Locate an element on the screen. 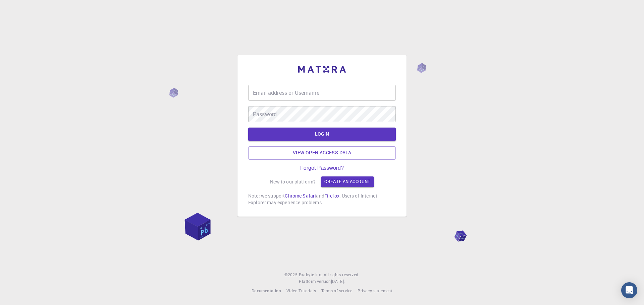 The image size is (644, 305). a: Firefox is located at coordinates (331, 196).